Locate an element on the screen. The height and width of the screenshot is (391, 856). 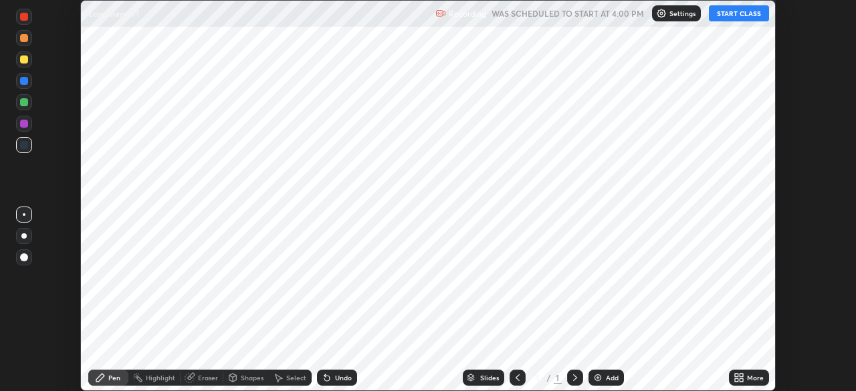
p: Settings is located at coordinates (682, 13).